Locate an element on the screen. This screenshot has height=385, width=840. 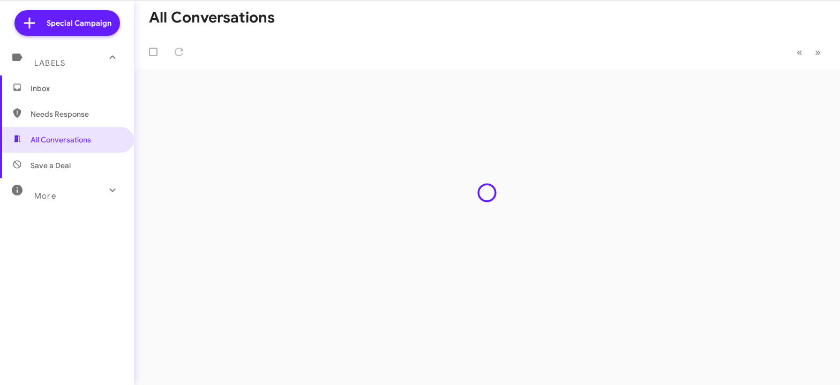
span: Needs Response is located at coordinates (76, 114).